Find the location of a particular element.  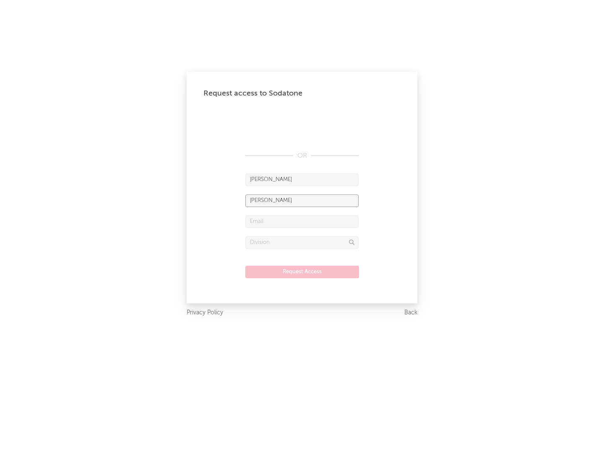

button: Request Access is located at coordinates (302, 272).